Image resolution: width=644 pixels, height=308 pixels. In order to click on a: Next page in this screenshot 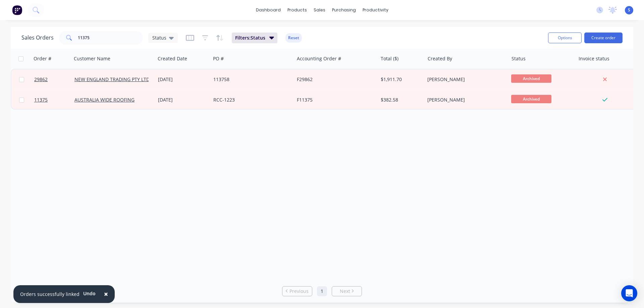, I will do `click(347, 292)`.